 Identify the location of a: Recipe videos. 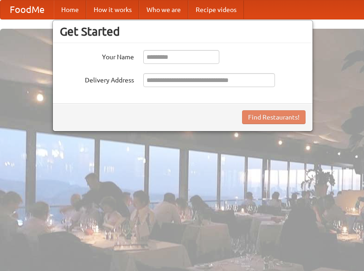
(216, 10).